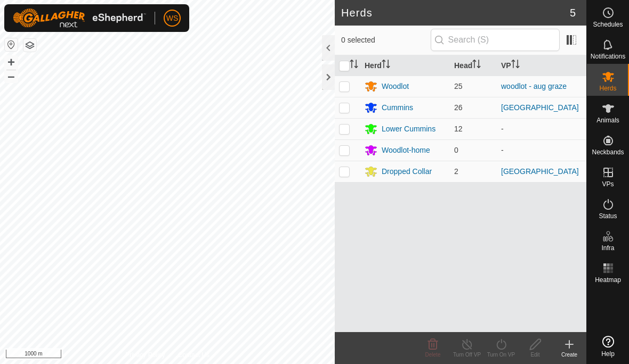 This screenshot has height=364, width=629. I want to click on span: Delete, so click(433, 355).